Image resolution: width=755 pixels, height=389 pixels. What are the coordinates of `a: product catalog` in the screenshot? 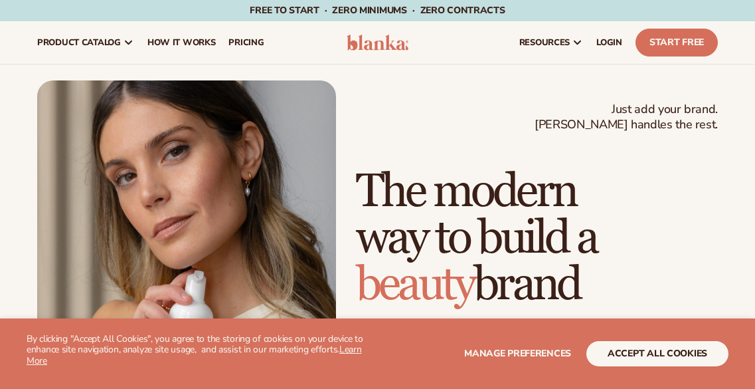 It's located at (86, 43).